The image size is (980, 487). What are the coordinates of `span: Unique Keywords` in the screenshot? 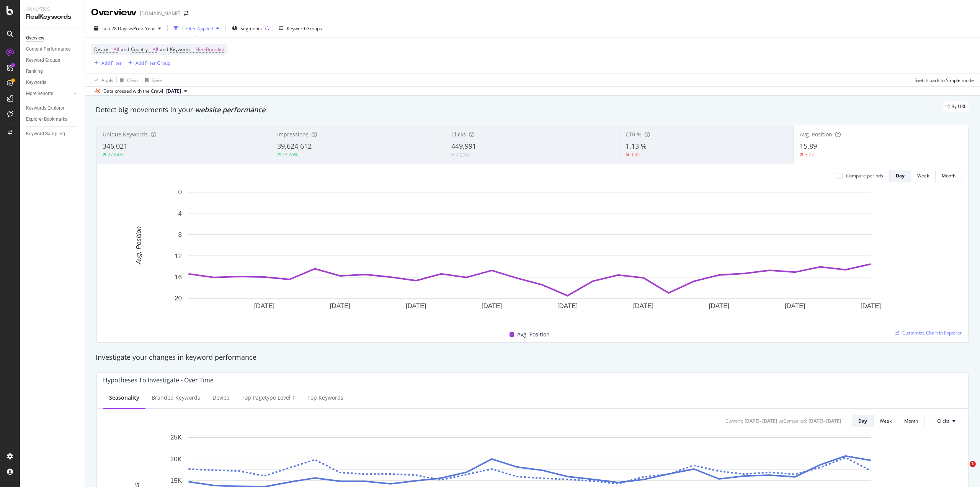 It's located at (126, 134).